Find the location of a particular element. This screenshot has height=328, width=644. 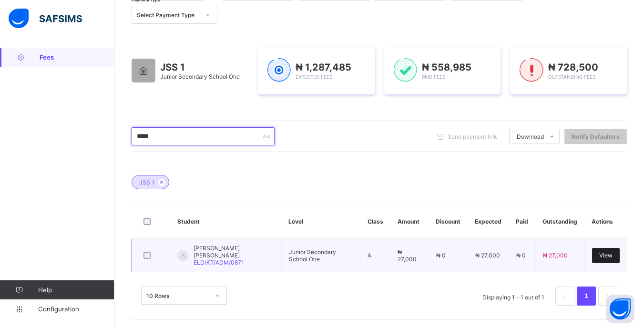

span: Help is located at coordinates (76, 290).